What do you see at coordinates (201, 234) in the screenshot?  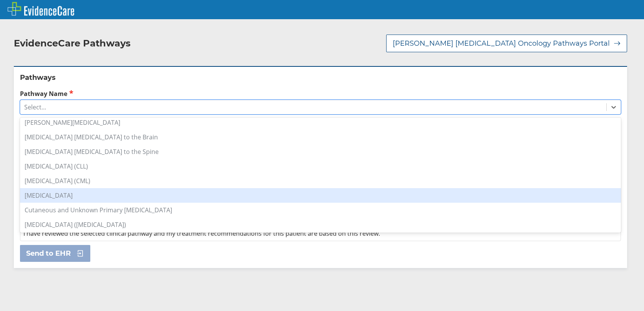 I see `span: I have reviewed the selected clinical pathway and my treatment recommendations for this patient a...` at bounding box center [201, 234].